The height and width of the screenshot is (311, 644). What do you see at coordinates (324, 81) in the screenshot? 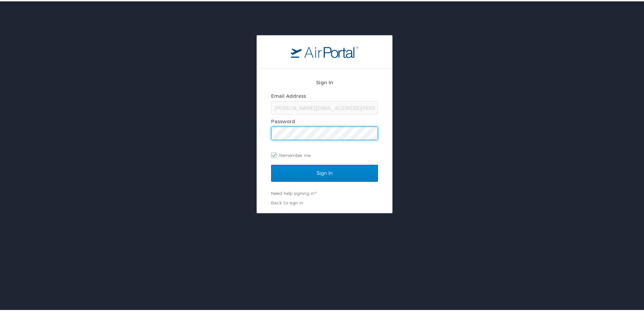
I see `h2: Sign In` at bounding box center [324, 81].